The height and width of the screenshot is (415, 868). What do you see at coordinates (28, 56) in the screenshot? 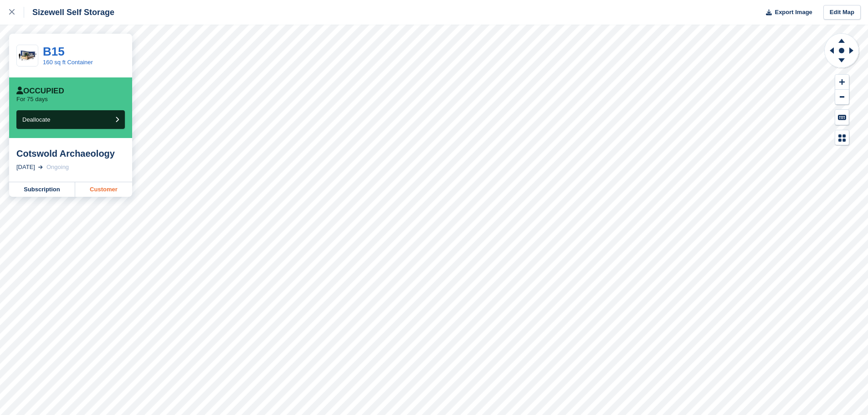
I see `img: 20-ft-container.jpg` at bounding box center [28, 56].